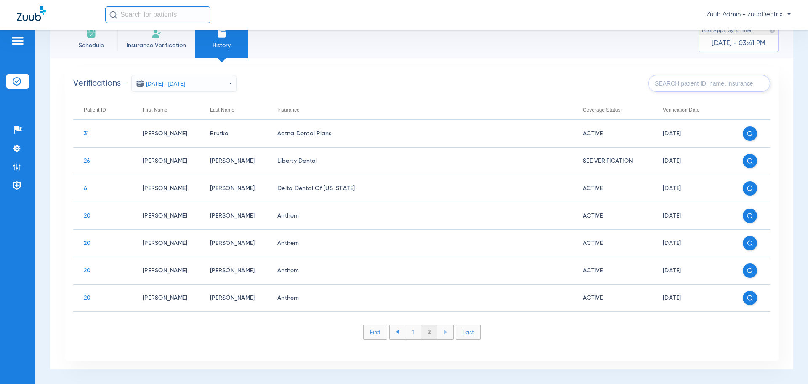  I want to click on span: 26, so click(87, 161).